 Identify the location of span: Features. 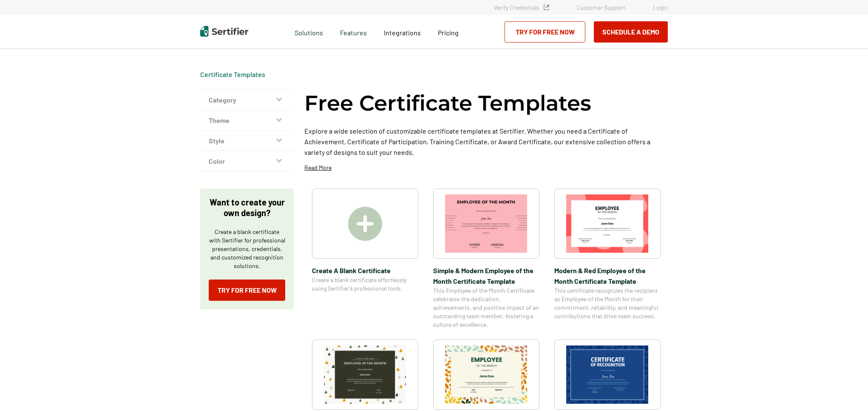
(353, 31).